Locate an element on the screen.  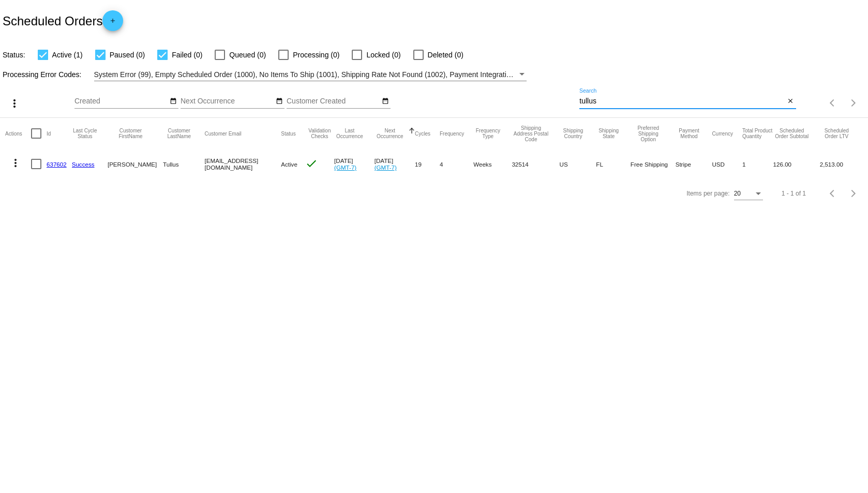
mat-cell: 4 is located at coordinates (456, 164).